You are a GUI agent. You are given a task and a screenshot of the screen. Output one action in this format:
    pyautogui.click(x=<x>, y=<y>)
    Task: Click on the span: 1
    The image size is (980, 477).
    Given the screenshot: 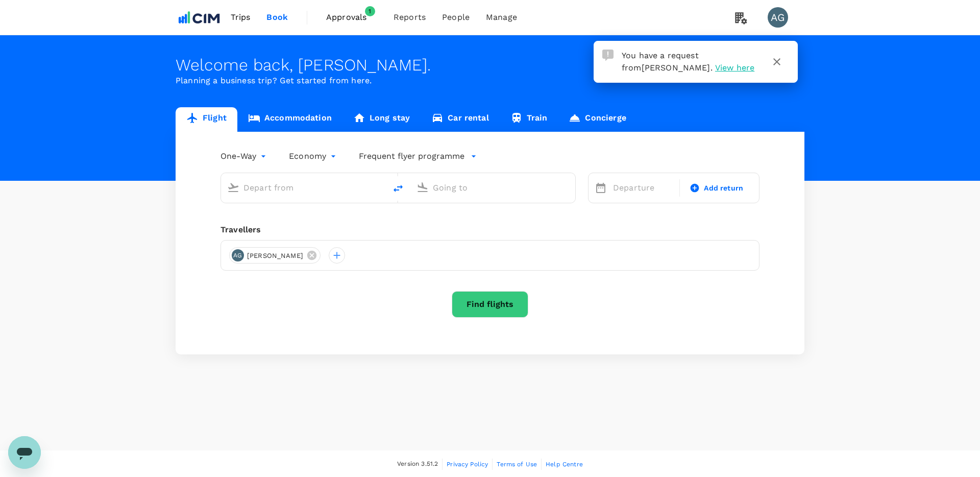 What is the action you would take?
    pyautogui.click(x=370, y=11)
    